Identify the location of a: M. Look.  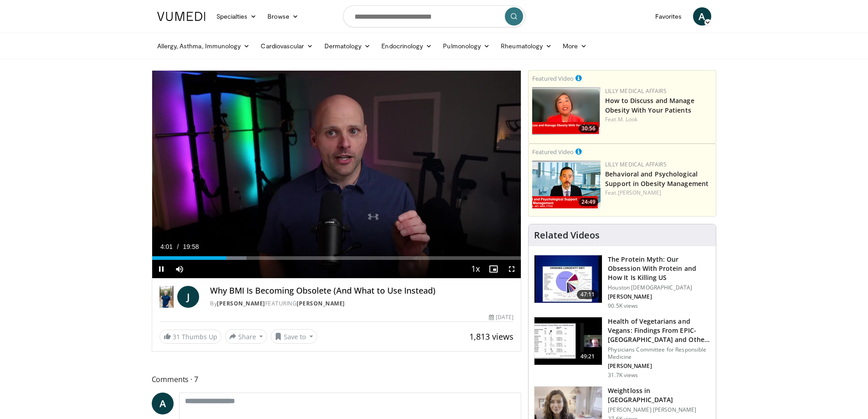
(628, 119).